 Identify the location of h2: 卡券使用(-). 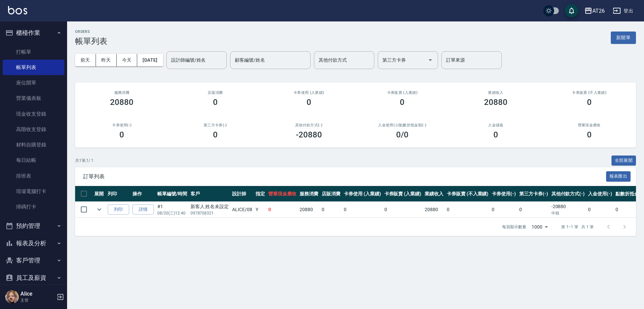
(122, 125).